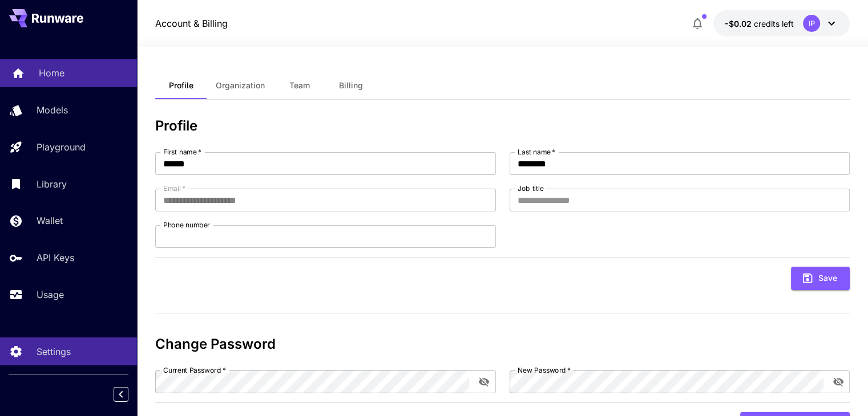 Image resolution: width=868 pixels, height=416 pixels. Describe the element at coordinates (773, 24) in the screenshot. I see `span: credits left` at that location.